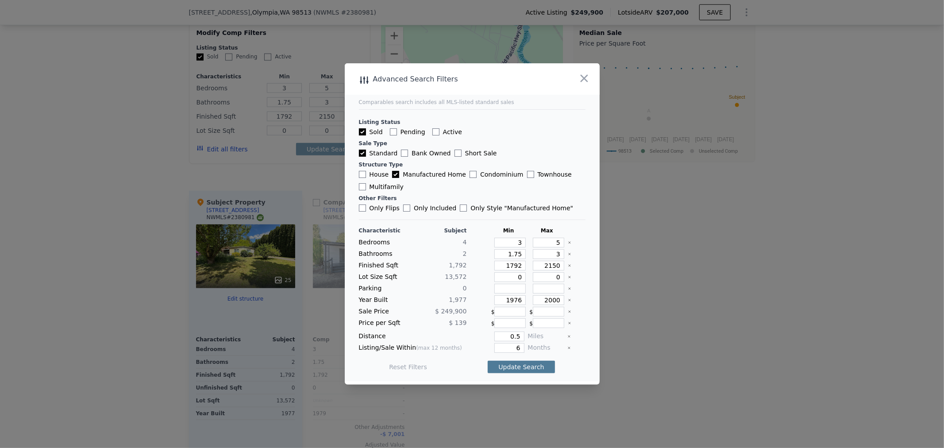 This screenshot has height=448, width=944. Describe the element at coordinates (549, 174) in the screenshot. I see `label: Townhouse` at that location.